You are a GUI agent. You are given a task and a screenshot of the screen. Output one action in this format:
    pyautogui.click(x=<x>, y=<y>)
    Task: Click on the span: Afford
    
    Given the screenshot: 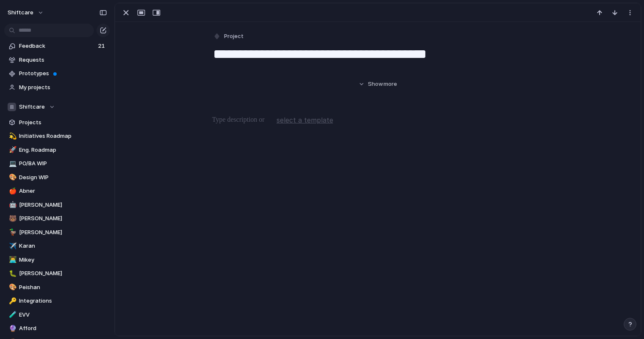 What is the action you would take?
    pyautogui.click(x=63, y=328)
    